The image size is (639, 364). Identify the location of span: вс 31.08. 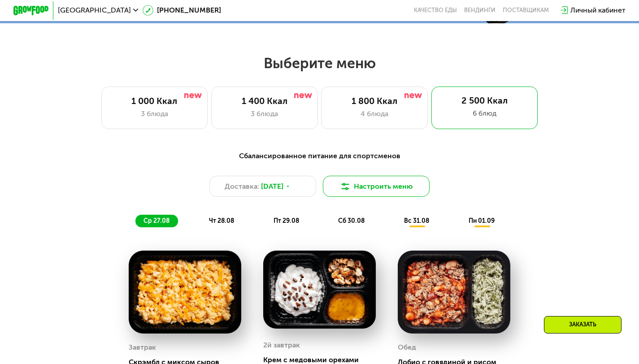
(417, 221).